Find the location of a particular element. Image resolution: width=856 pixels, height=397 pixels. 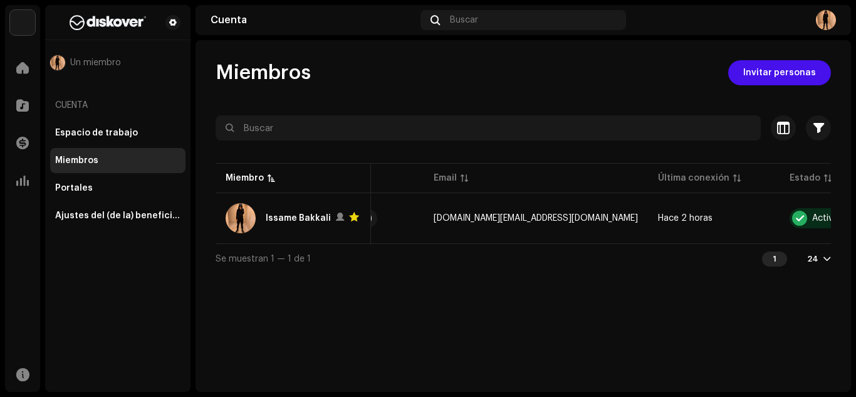

span: Se muestran 1 — 1 de 1 is located at coordinates (263, 259).